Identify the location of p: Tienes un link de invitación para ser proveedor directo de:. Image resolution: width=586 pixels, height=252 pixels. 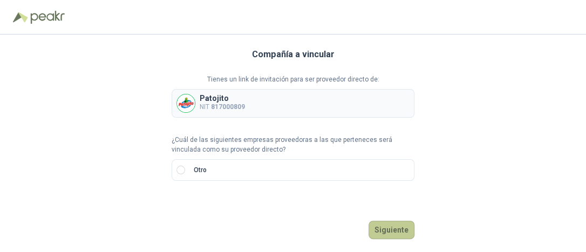
(293, 79).